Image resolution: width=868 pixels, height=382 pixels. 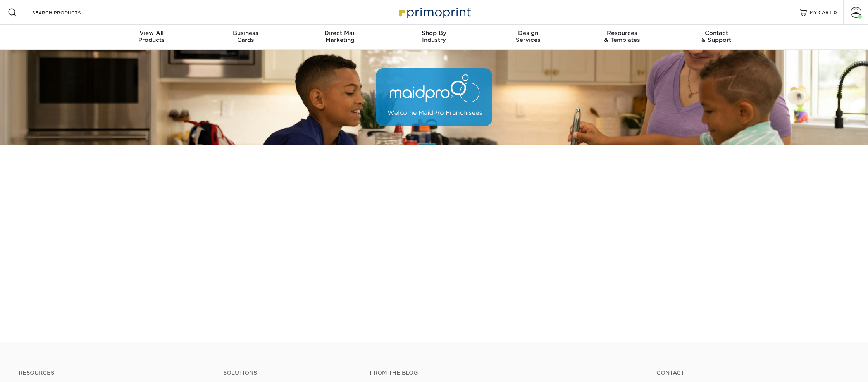 I want to click on div: Services, so click(x=528, y=36).